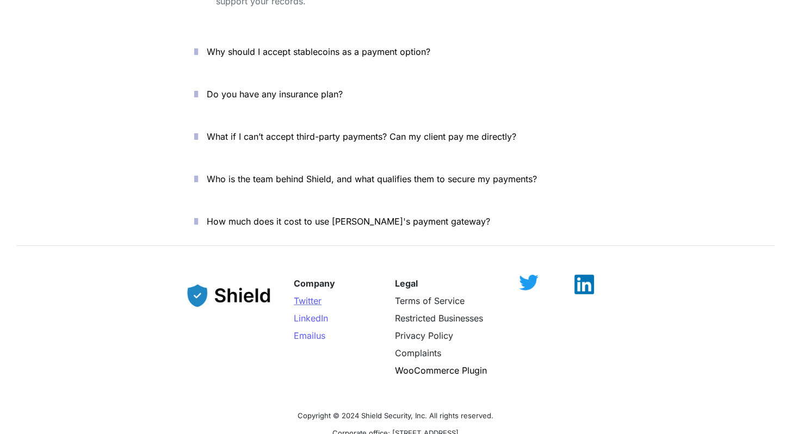  Describe the element at coordinates (310, 336) in the screenshot. I see `a: Emailus` at that location.